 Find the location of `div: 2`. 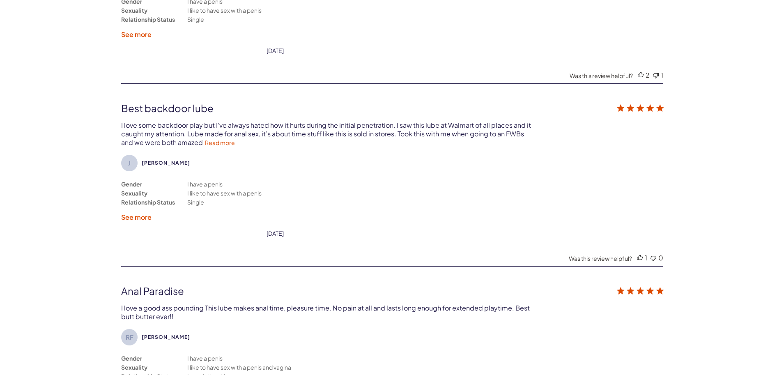

div: 2 is located at coordinates (648, 75).